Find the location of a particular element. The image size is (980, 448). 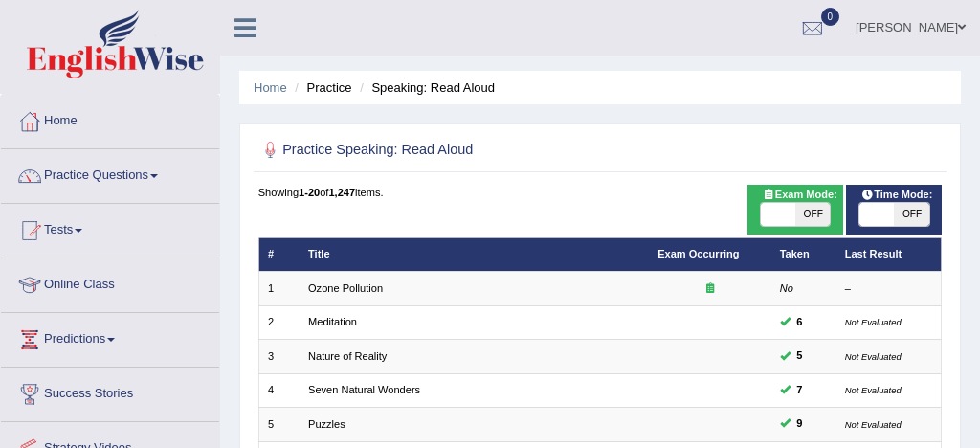

a: Predictions is located at coordinates (110, 337).